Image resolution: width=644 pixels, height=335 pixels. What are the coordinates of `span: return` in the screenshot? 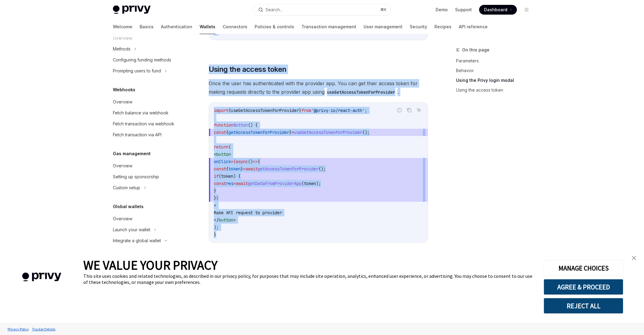 It's located at (221, 147).